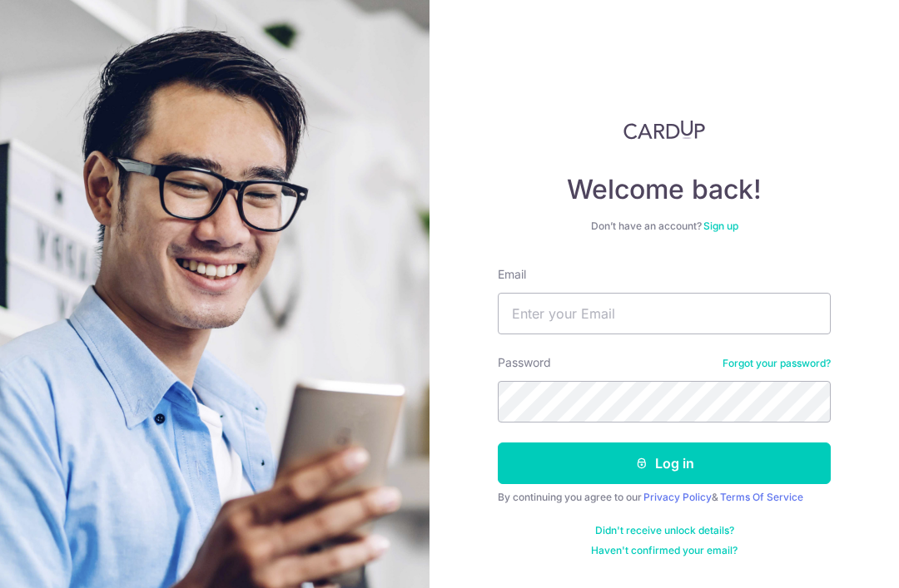 The width and height of the screenshot is (899, 588). Describe the element at coordinates (664, 130) in the screenshot. I see `img: CardUp Logo` at that location.